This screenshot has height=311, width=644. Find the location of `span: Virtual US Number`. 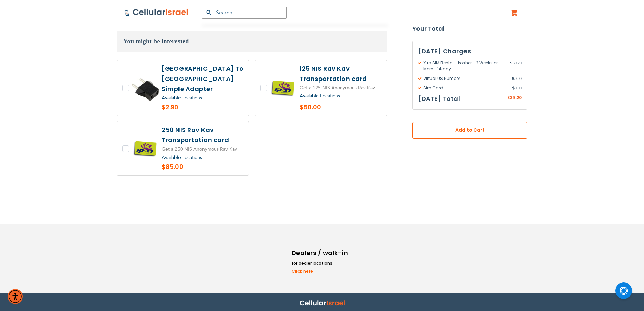

span: Virtual US Number is located at coordinates (465, 78).